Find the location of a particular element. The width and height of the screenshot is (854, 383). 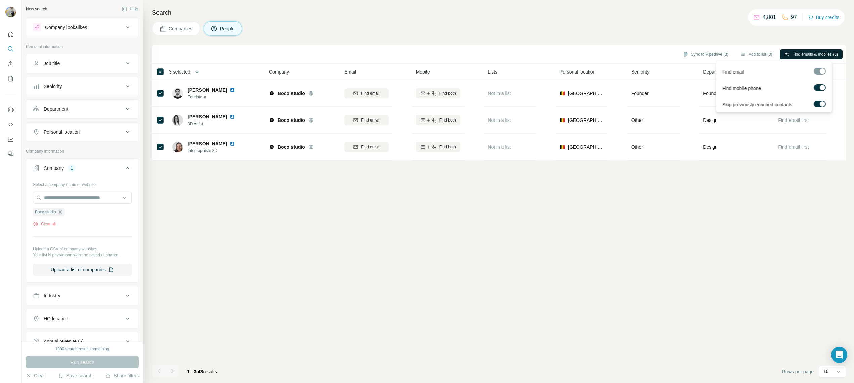

button: Use Surfe API is located at coordinates (11, 125).